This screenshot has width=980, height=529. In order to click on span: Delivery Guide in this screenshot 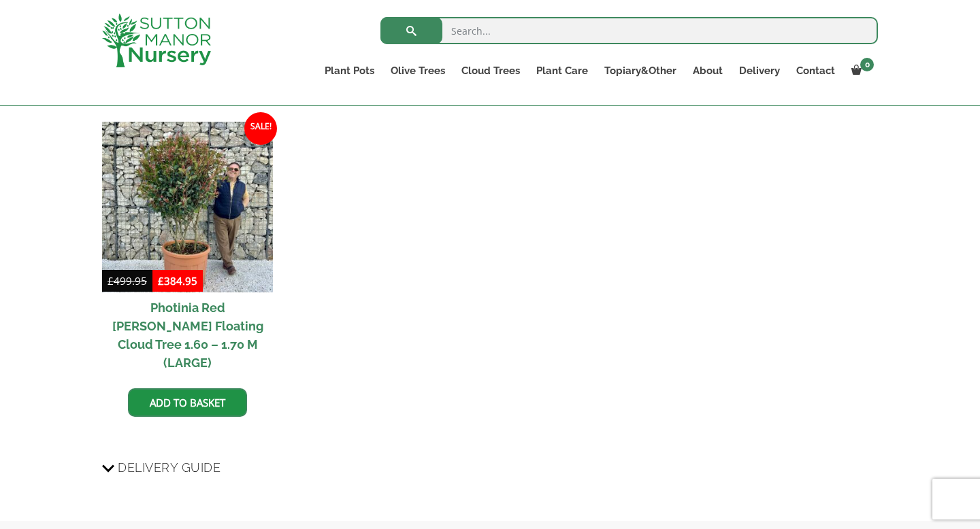, I will do `click(168, 467)`.